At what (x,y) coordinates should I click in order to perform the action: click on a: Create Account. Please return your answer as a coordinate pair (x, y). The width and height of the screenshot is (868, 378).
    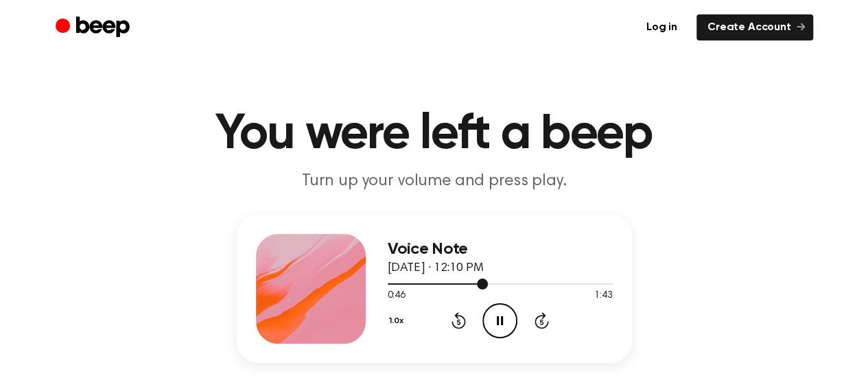
    Looking at the image, I should click on (755, 28).